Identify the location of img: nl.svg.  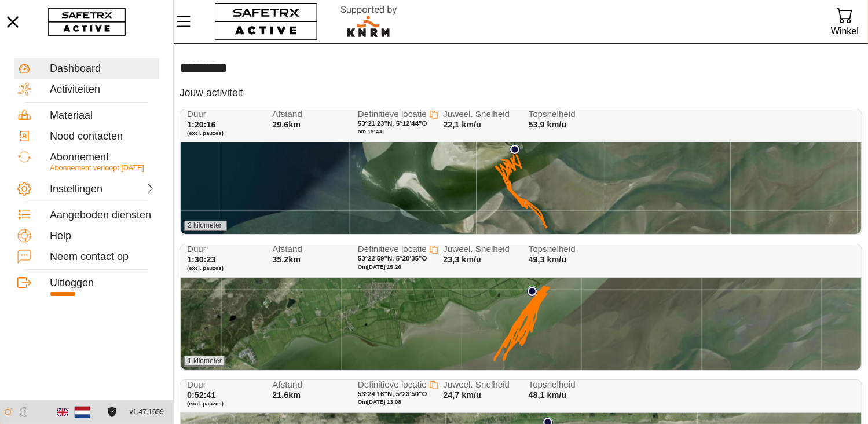
(82, 412).